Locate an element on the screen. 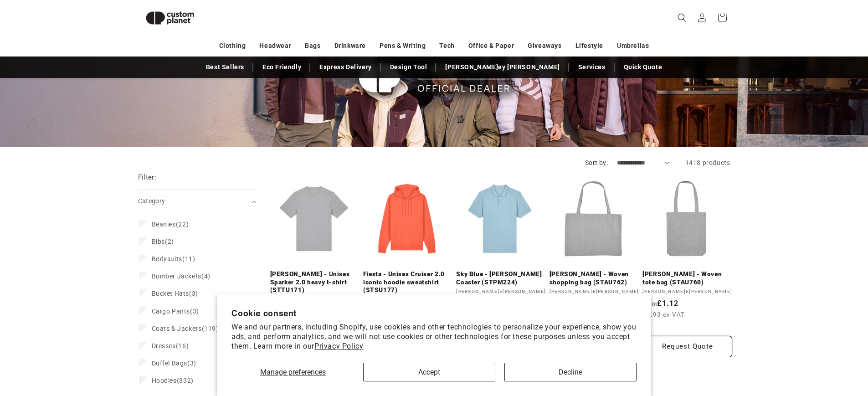  button: Decline is located at coordinates (570, 372).